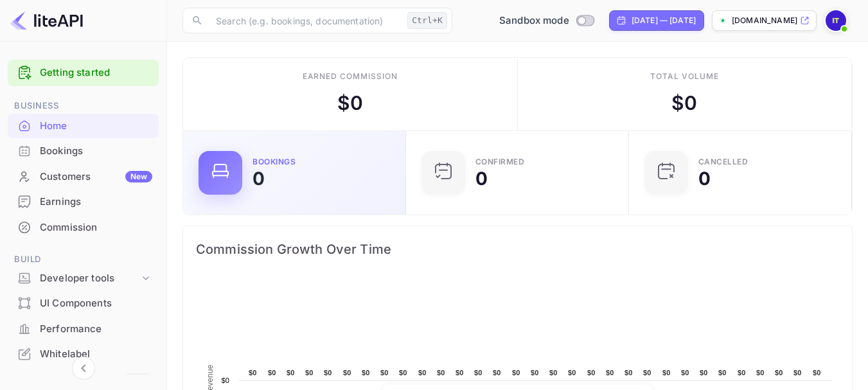 This screenshot has width=868, height=390. What do you see at coordinates (500, 162) in the screenshot?
I see `div: Confirmed` at bounding box center [500, 162].